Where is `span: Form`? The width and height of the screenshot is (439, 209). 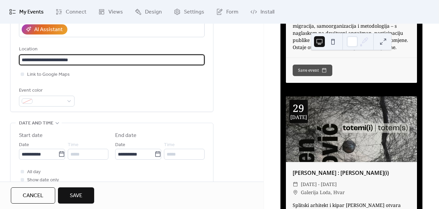 span: Form is located at coordinates (232, 12).